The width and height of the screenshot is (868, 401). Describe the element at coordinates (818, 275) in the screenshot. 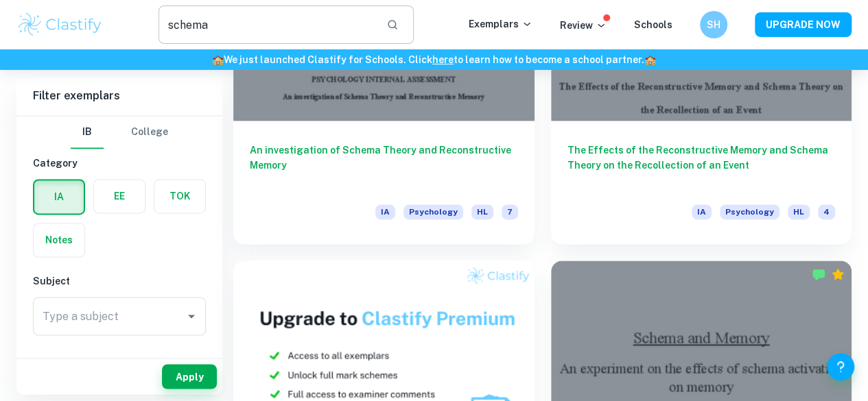

I see `img: Marked` at that location.